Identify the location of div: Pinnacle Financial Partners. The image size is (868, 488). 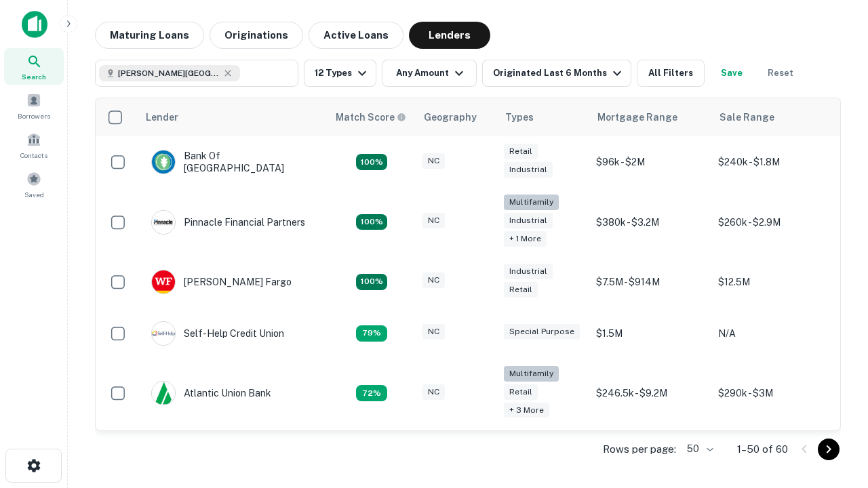
(228, 222).